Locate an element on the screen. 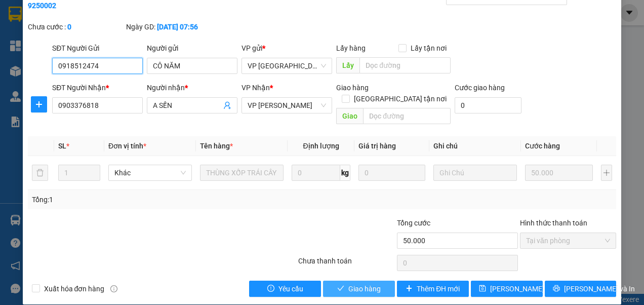 This screenshot has width=644, height=305. span: Khác is located at coordinates (150, 173).